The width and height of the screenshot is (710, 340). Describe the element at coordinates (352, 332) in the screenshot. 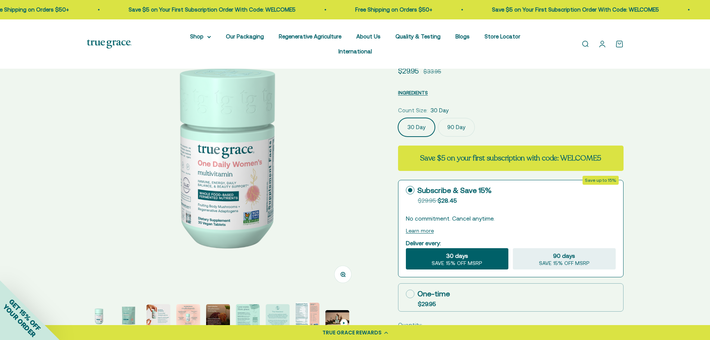

I see `div: TRUE GRACE REWARDS` at that location.